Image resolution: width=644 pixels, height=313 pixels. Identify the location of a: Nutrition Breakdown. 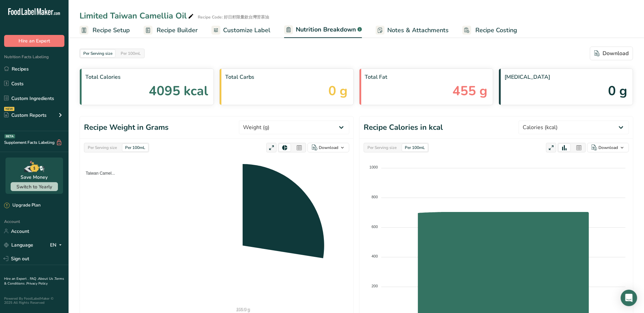
(323, 30).